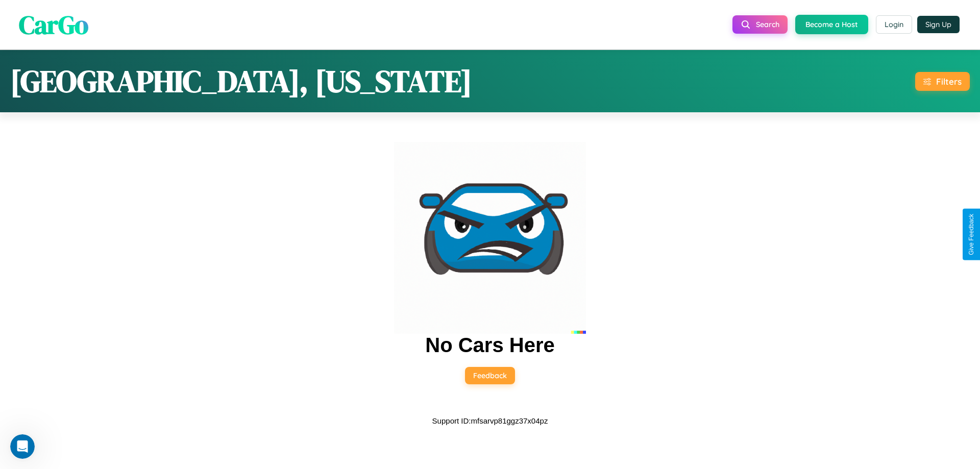  Describe the element at coordinates (54, 24) in the screenshot. I see `span: CarGo` at that location.